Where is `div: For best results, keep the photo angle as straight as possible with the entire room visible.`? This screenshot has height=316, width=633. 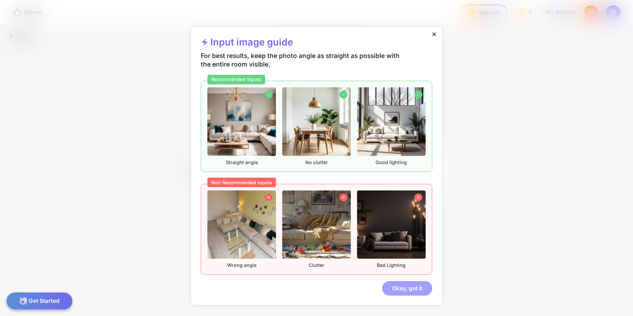 div: For best results, keep the photo angle as straight as possible with the entire room visible. is located at coordinates (304, 66).